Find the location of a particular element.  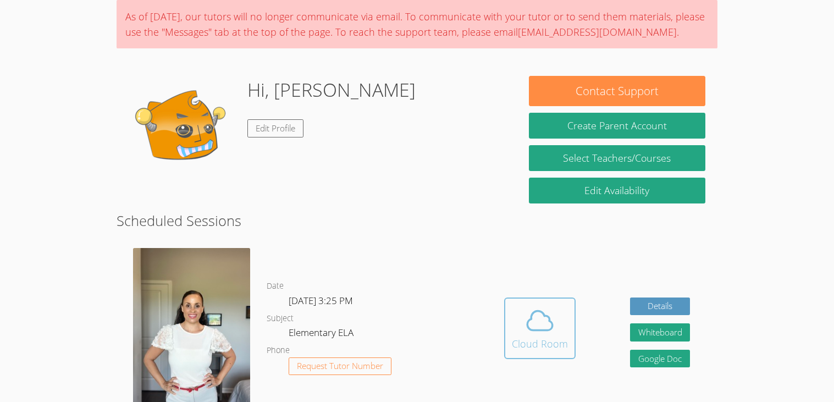

dt: Phone is located at coordinates (278, 350).